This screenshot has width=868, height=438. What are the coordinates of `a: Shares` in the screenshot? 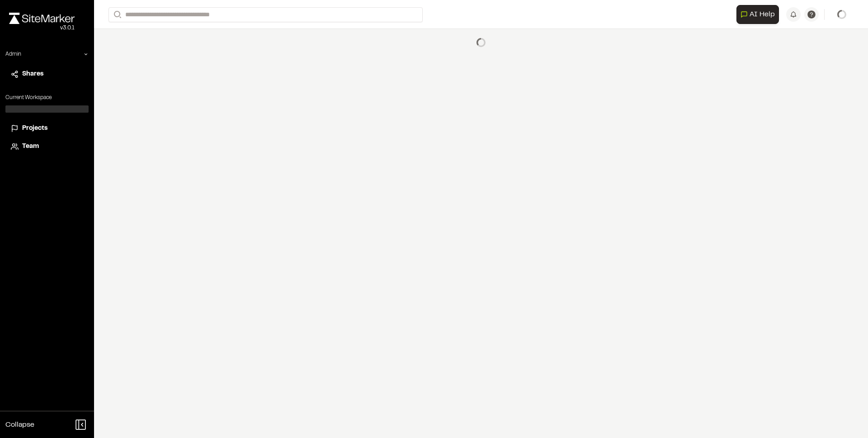 It's located at (47, 74).